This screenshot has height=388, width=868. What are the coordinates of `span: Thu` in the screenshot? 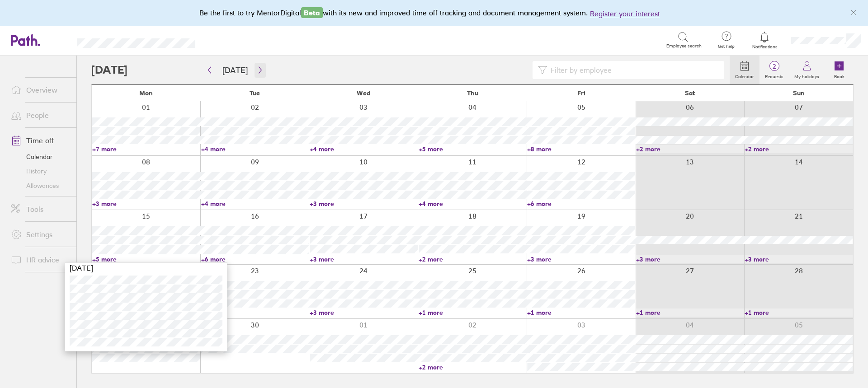 It's located at (473, 93).